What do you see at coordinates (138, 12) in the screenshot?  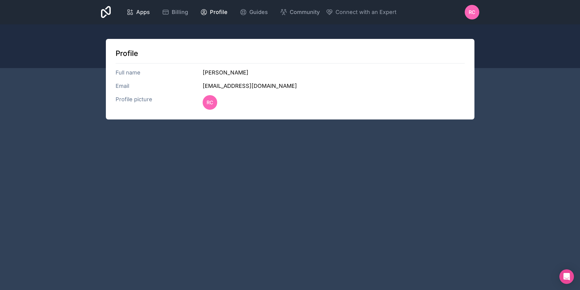 I see `a: Apps` at bounding box center [138, 12].